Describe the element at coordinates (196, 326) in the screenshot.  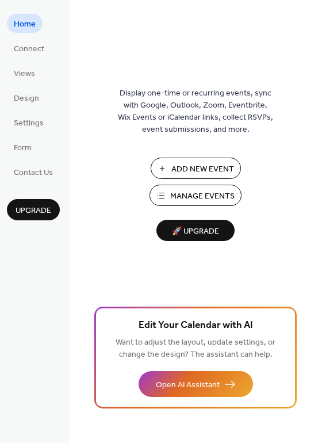
I see `span: Edit Your Calendar with AI` at that location.